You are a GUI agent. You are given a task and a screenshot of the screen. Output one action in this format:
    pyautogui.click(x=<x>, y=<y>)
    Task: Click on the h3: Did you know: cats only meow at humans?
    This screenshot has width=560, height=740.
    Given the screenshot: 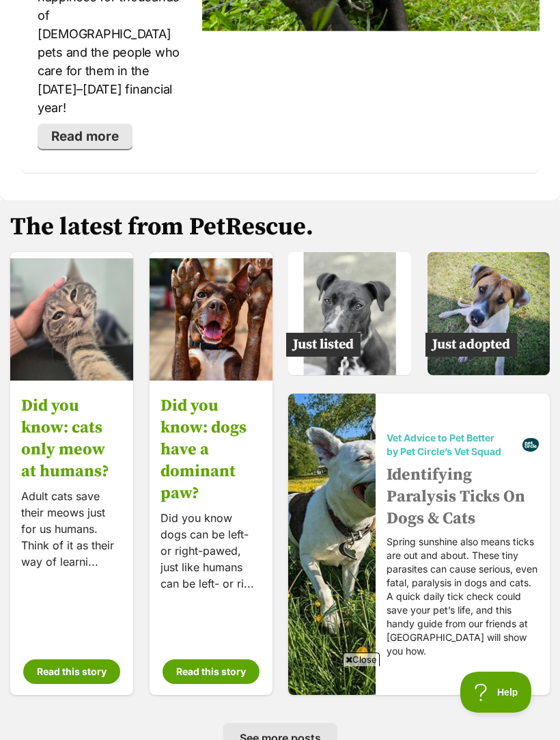 What is the action you would take?
    pyautogui.click(x=72, y=438)
    